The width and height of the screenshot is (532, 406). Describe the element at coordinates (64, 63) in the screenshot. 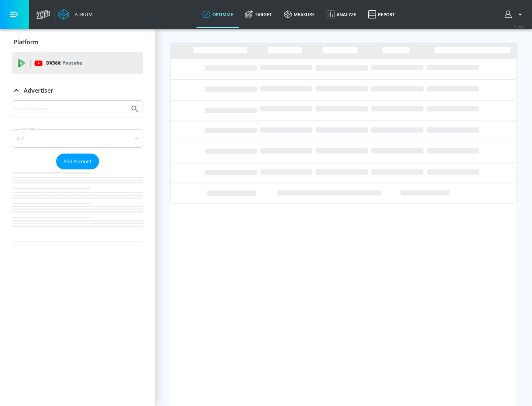

I see `p: DV360:` at that location.